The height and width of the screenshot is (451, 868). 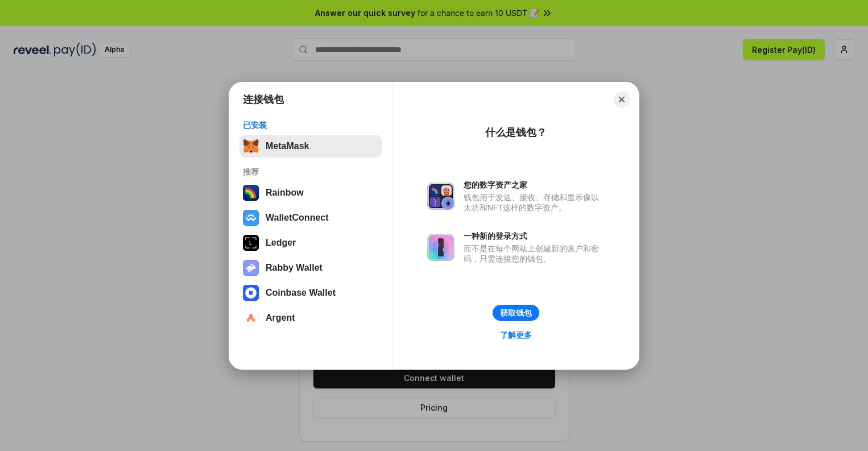 What do you see at coordinates (311, 243) in the screenshot?
I see `button: Ledger` at bounding box center [311, 243].